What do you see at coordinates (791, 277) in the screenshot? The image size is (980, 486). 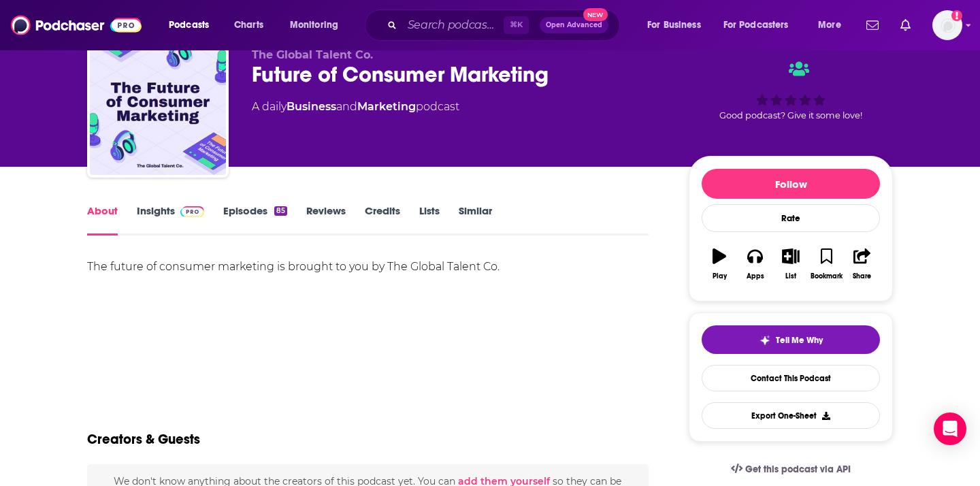 I see `div: List` at bounding box center [791, 277].